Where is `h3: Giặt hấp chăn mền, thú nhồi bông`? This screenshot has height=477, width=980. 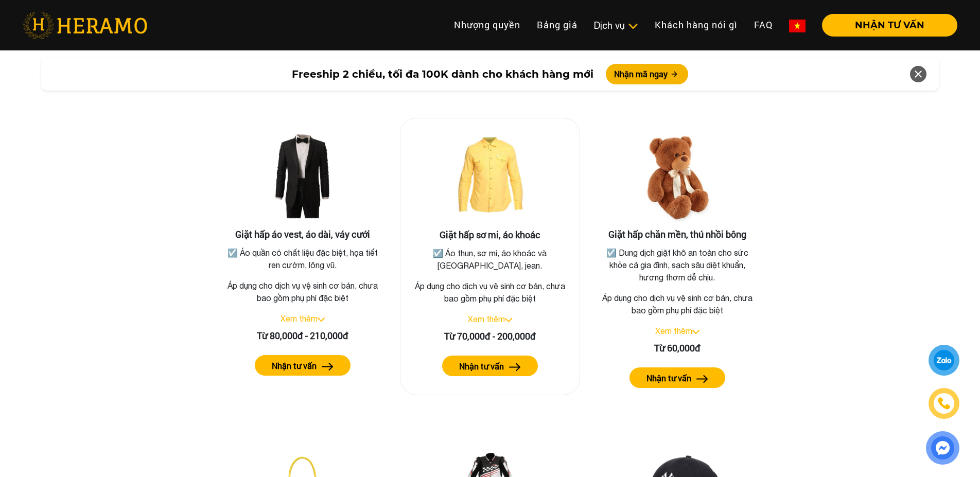 h3: Giặt hấp chăn mền, thú nhồi bông is located at coordinates (677, 234).